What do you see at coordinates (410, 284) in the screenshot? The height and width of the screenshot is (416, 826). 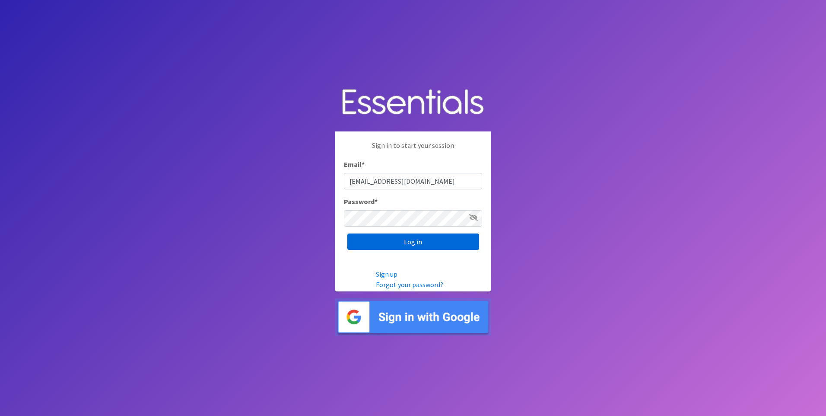 I see `a: Forgot your password?` at bounding box center [410, 284].